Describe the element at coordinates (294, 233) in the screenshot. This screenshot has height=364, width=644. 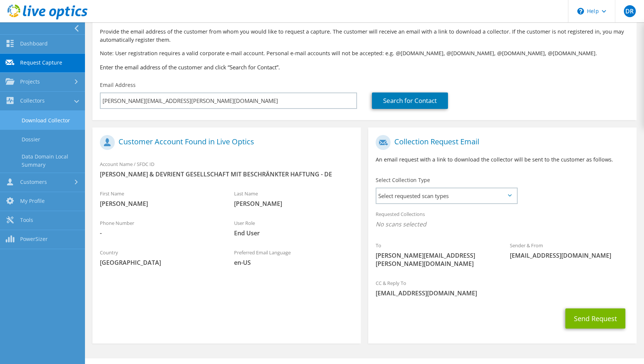
I see `span: End User` at that location.